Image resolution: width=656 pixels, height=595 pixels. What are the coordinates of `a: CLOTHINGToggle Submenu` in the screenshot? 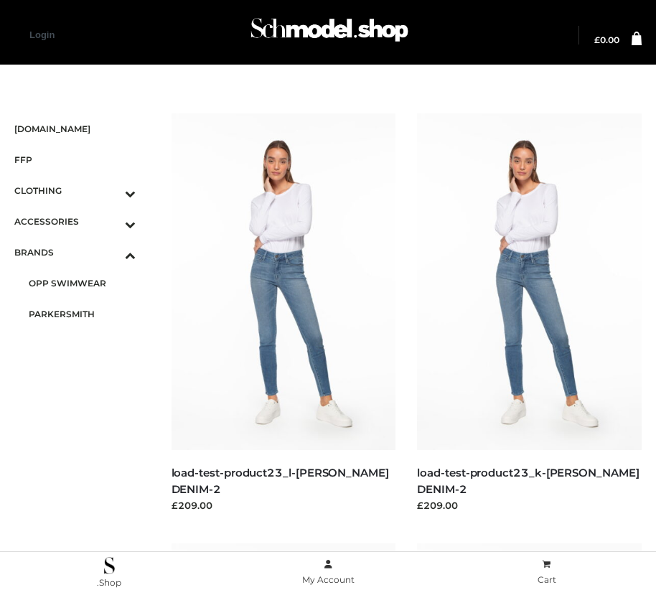 It's located at (75, 190).